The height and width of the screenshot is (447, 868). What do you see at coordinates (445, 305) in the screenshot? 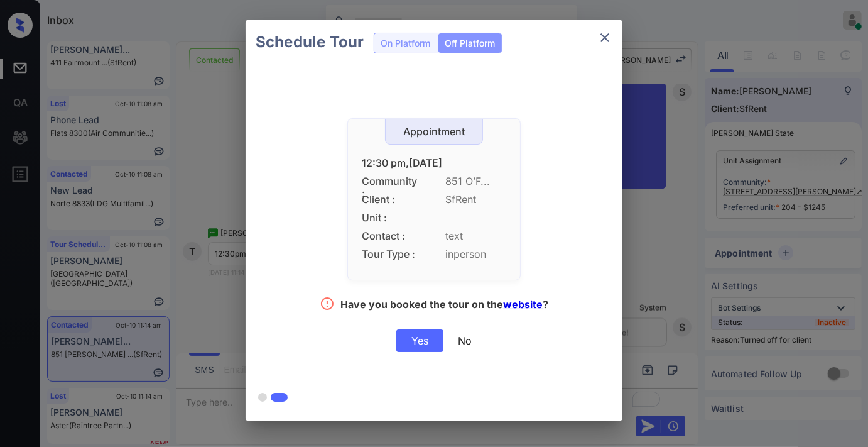
I see `div: Have you booked the tour on the ?` at bounding box center [445, 305].